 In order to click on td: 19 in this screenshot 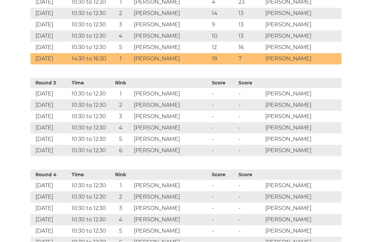, I will do `click(223, 59)`.